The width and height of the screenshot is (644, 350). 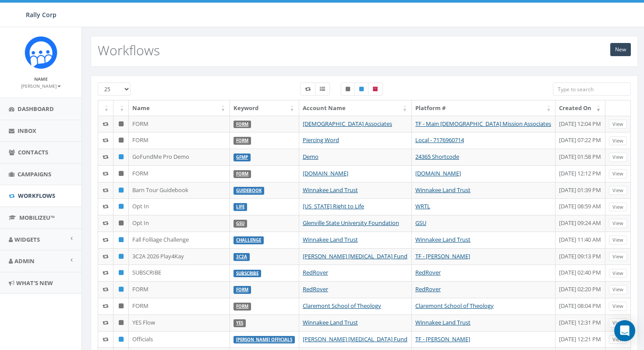 I want to click on th: Keyword: activate to sort column ascending, so click(x=264, y=108).